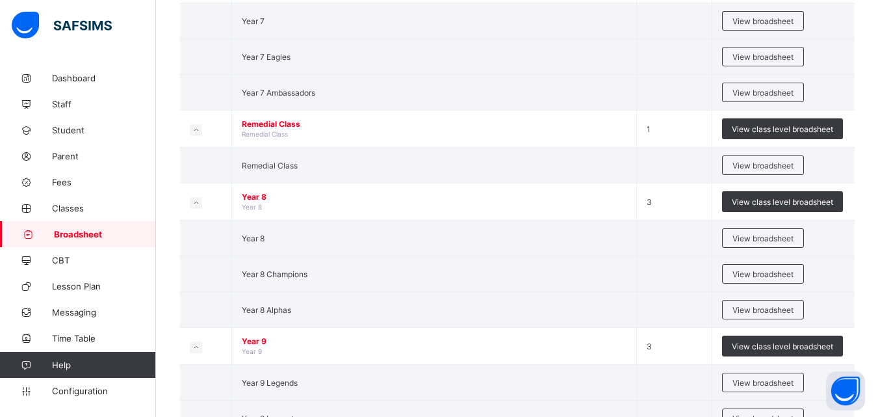  I want to click on img: safsims, so click(62, 25).